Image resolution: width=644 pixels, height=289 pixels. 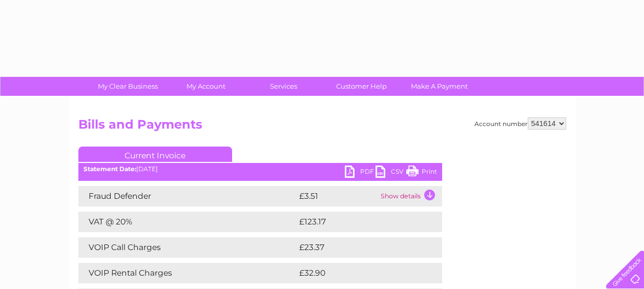 What do you see at coordinates (520, 123) in the screenshot?
I see `div: Account number` at bounding box center [520, 123].